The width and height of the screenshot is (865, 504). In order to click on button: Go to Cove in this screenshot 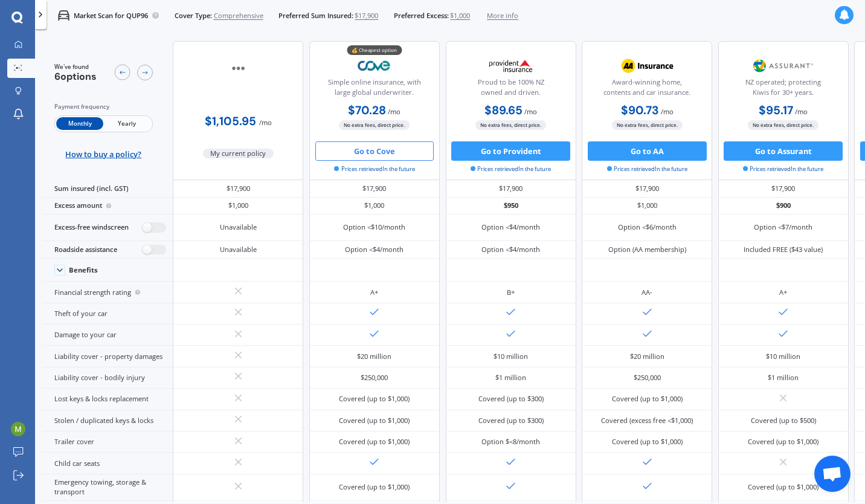, I will do `click(375, 151)`.